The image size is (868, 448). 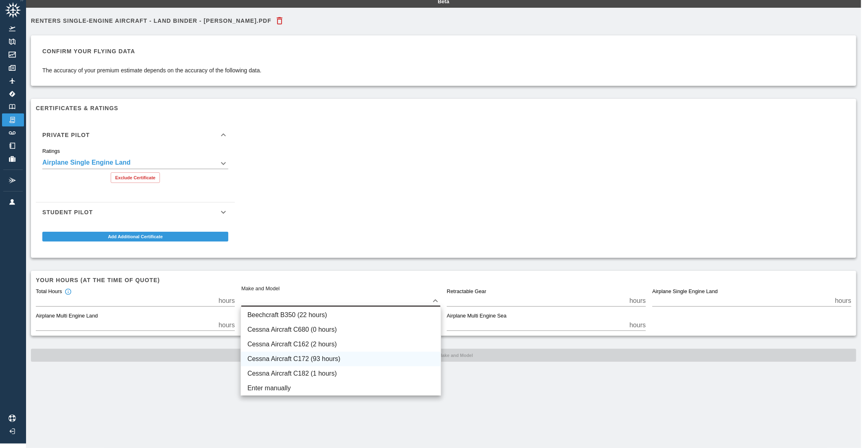 What do you see at coordinates (341, 315) in the screenshot?
I see `li: Beechcraft B350 (22 hours)` at bounding box center [341, 315].